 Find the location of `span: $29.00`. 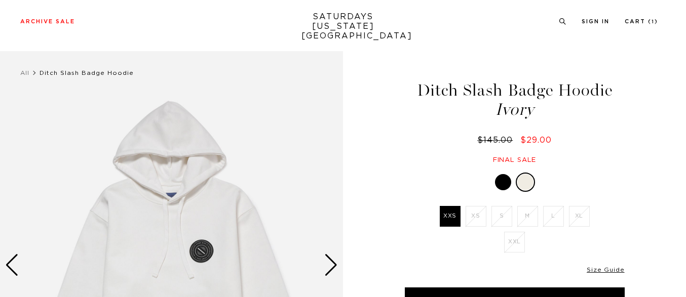

span: $29.00 is located at coordinates (536, 140).